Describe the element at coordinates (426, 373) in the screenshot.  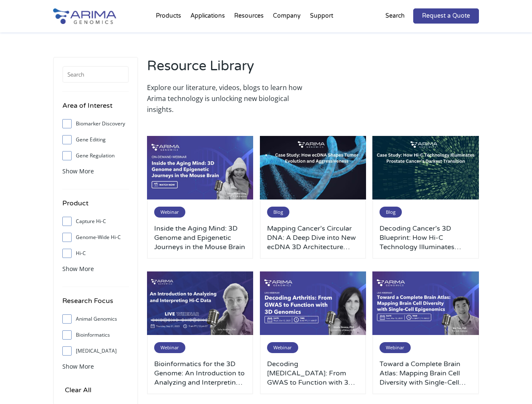
I see `a: Toward a Complete Brain Atlas: Mapping Brain Cell Diversity with Single-Cell Epigenomics` at that location.